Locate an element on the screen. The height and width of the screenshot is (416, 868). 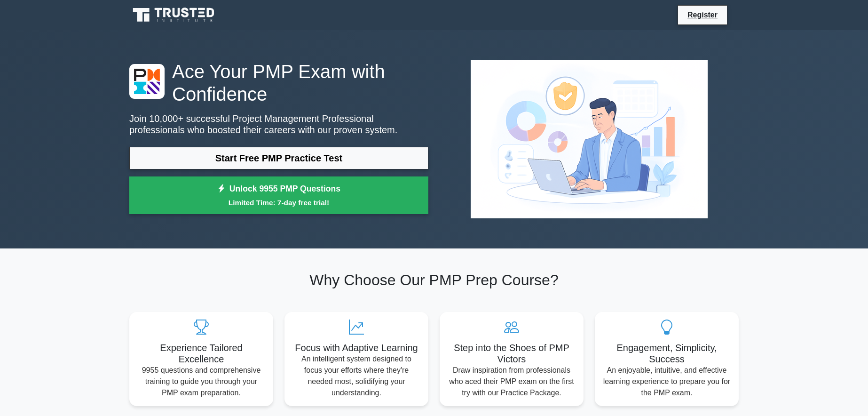
h5: Focus with Adaptive Learning is located at coordinates (357, 347).